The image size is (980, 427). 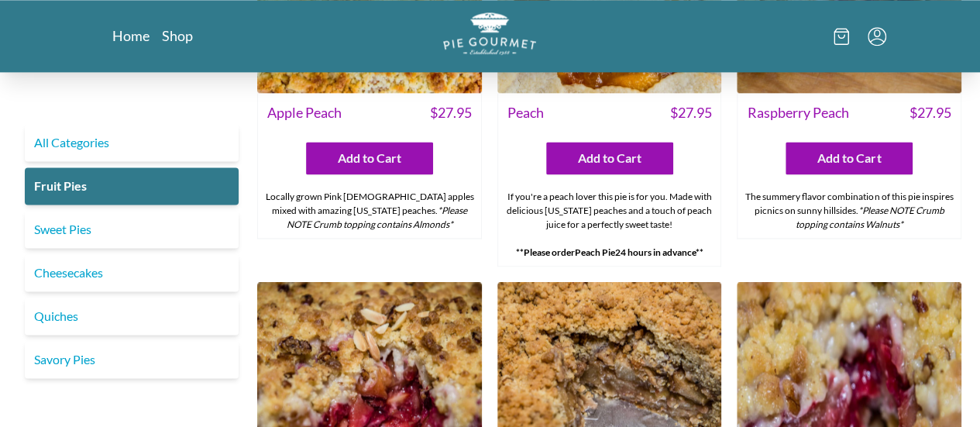 What do you see at coordinates (177, 36) in the screenshot?
I see `a: Shop` at bounding box center [177, 36].